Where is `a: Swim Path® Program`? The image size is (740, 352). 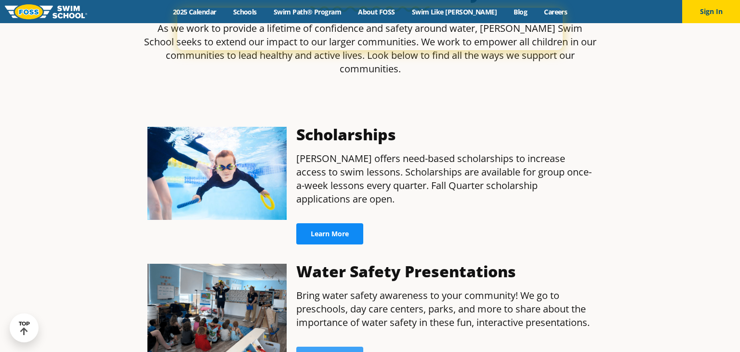
a: Swim Path® Program is located at coordinates (307, 12).